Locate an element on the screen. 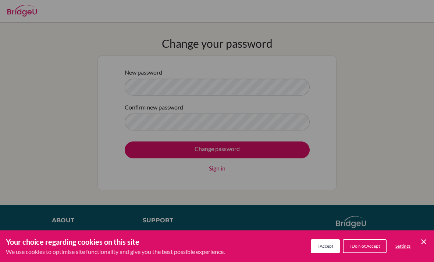 This screenshot has height=262, width=434. span: I Do Not Accept is located at coordinates (364, 246).